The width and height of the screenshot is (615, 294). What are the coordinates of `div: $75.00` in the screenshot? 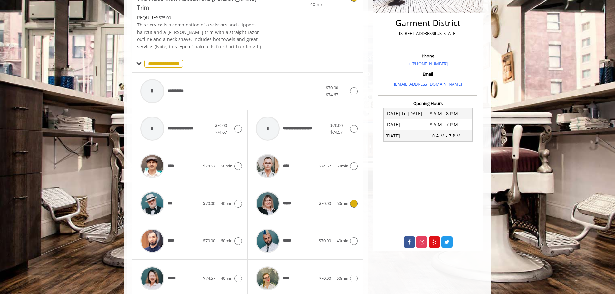 It's located at (202, 18).